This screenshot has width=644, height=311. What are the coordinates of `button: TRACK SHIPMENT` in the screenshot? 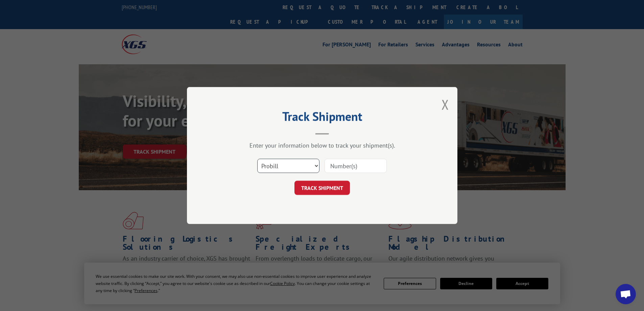 It's located at (322, 188).